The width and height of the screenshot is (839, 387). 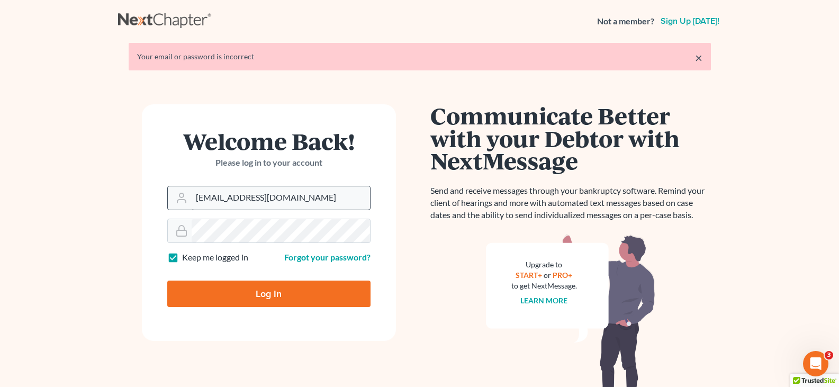 What do you see at coordinates (420, 57) in the screenshot?
I see `div: Your email or password is incorrect` at bounding box center [420, 57].